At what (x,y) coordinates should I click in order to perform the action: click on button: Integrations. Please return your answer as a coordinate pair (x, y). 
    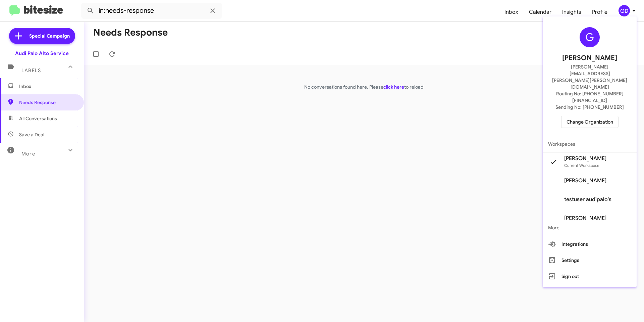
    Looking at the image, I should click on (589, 244).